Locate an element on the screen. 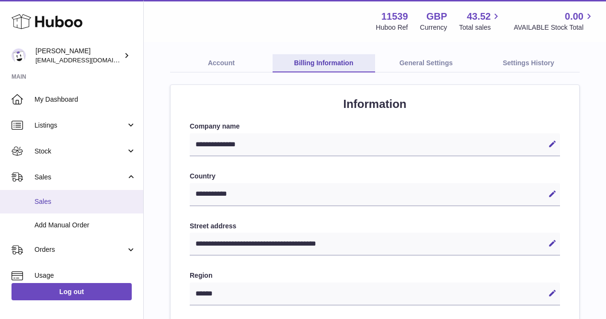 This screenshot has height=319, width=606. a: 43.52 Total sales is located at coordinates (480, 21).